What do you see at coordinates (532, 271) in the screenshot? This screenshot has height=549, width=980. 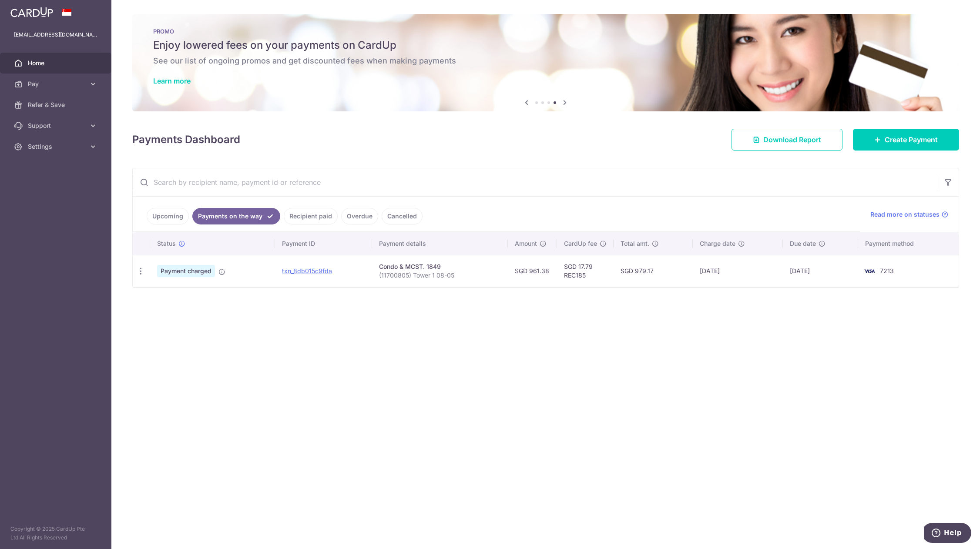 I see `td: SGD 961.38` at bounding box center [532, 271].